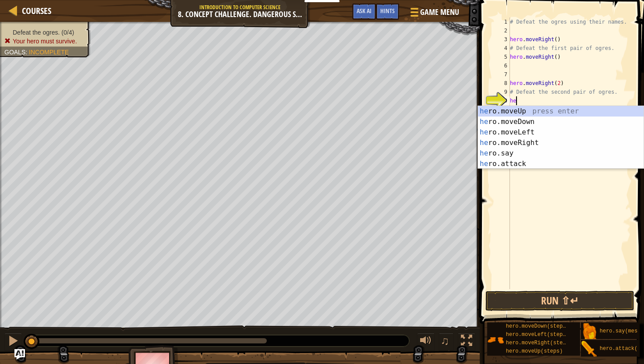  Describe the element at coordinates (501, 75) in the screenshot. I see `div: 7` at that location.